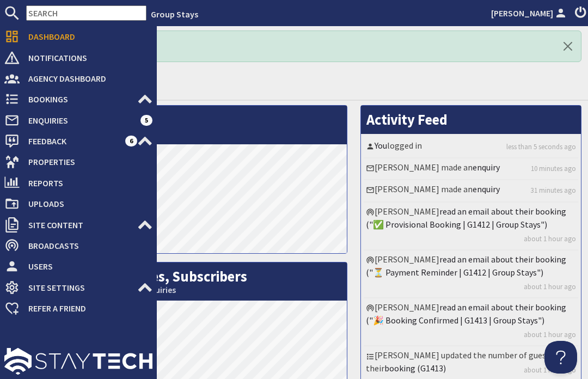 The height and width of the screenshot is (379, 588). I want to click on a: read an email about their booking ("⏳ Payment Reminder | G1412 | Group Stays"), so click(466, 266).